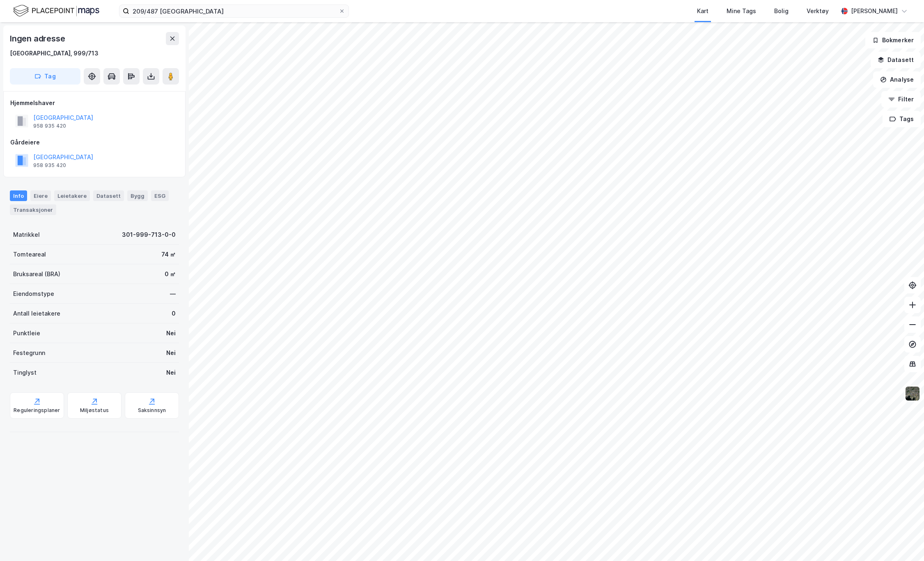 This screenshot has width=924, height=561. Describe the element at coordinates (41, 196) in the screenshot. I see `div: Eiere` at that location.